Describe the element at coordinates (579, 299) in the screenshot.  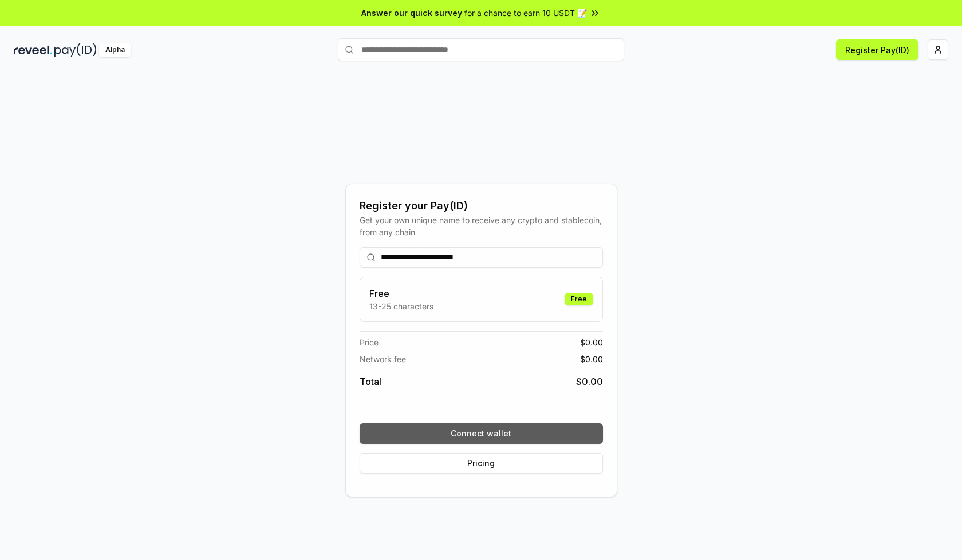
I see `div: Free` at that location.